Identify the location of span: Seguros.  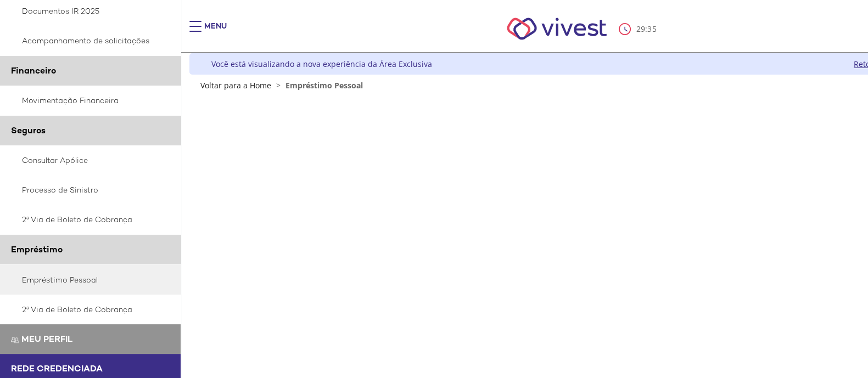
(28, 130).